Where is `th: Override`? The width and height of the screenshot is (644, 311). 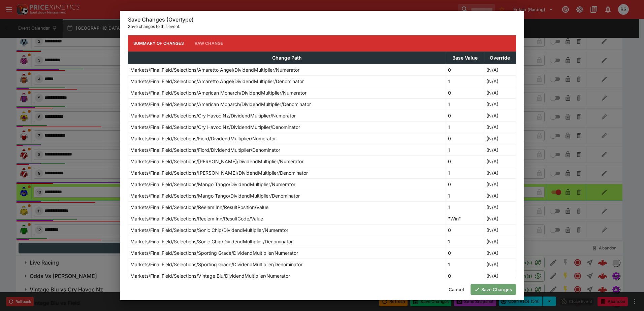 th: Override is located at coordinates (500, 58).